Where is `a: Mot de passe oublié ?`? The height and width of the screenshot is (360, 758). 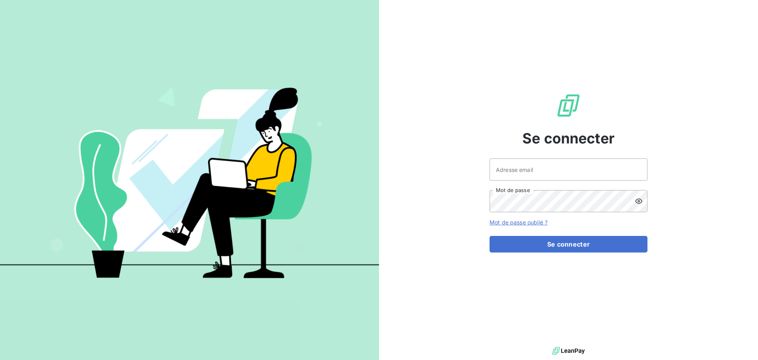 a: Mot de passe oublié ? is located at coordinates (519, 222).